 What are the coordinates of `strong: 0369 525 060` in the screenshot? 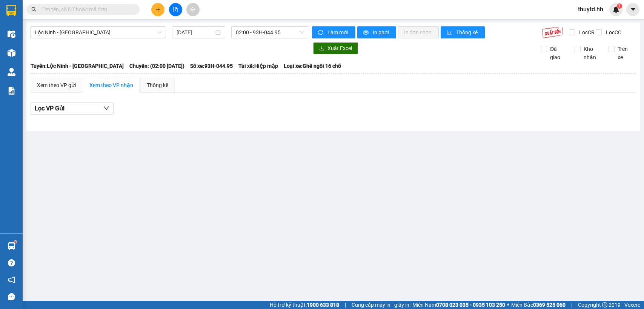 It's located at (549, 305).